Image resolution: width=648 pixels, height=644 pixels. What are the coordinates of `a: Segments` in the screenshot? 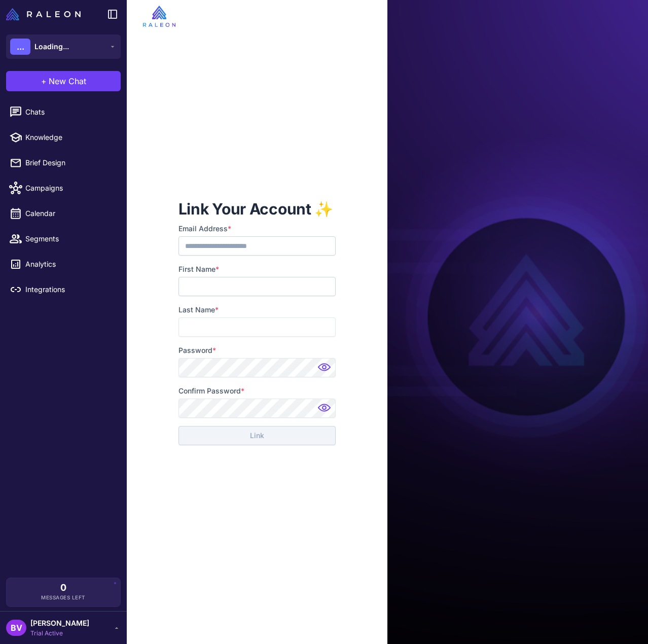 It's located at (63, 239).